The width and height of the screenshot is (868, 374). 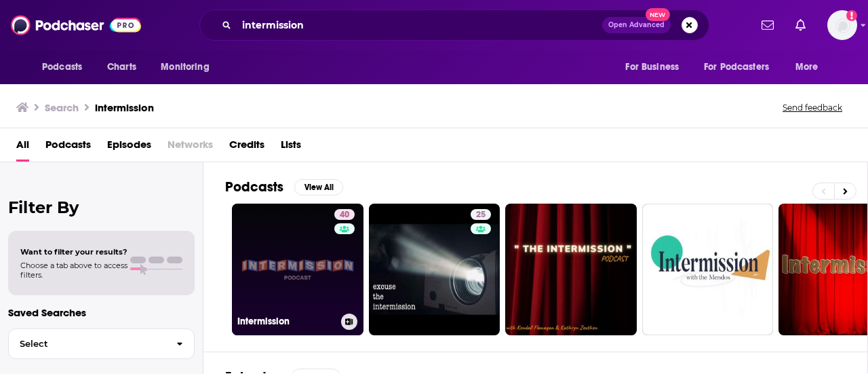 What do you see at coordinates (636, 25) in the screenshot?
I see `button: Open AdvancedNew` at bounding box center [636, 25].